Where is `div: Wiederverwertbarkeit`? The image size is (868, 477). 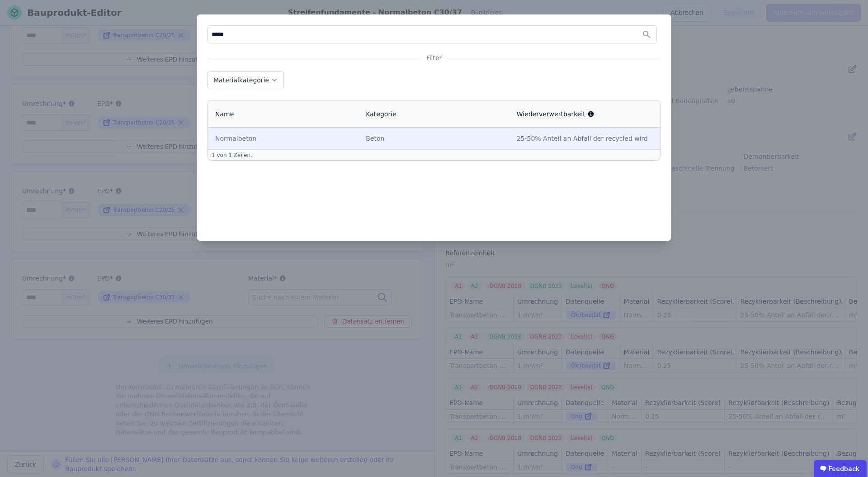
div: Wiederverwertbarkeit is located at coordinates (556, 114).